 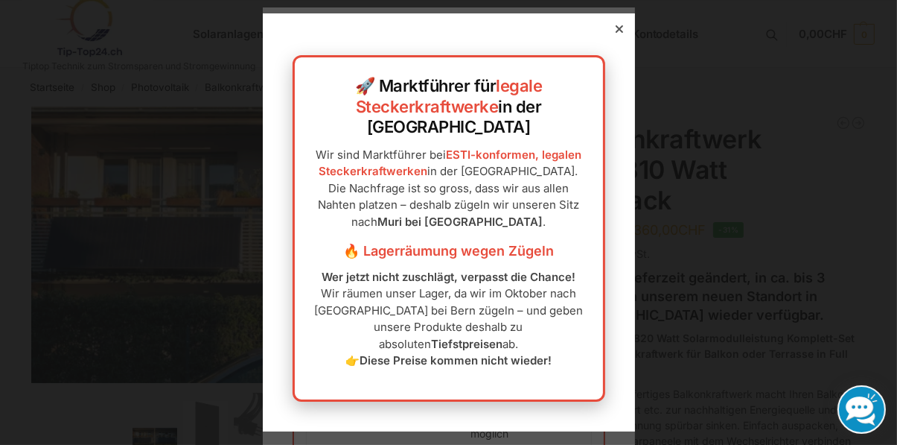 What do you see at coordinates (449, 96) in the screenshot?
I see `a: legale Steckerkraftwerke` at bounding box center [449, 96].